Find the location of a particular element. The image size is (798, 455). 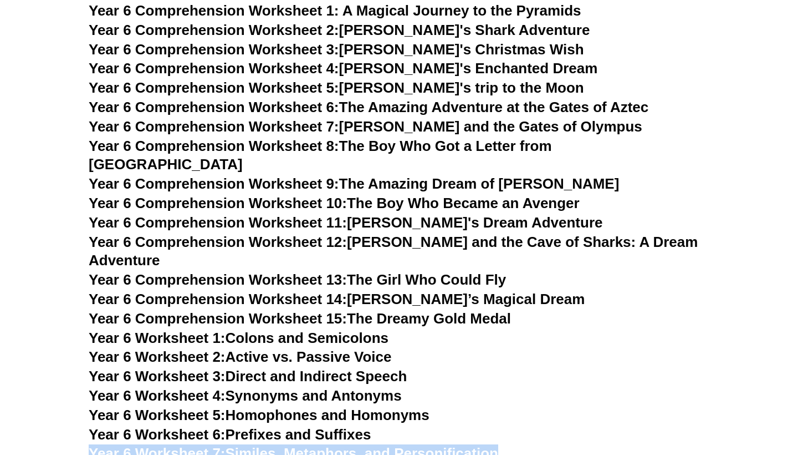

span: Year 6 Worksheet 1: is located at coordinates (157, 338).